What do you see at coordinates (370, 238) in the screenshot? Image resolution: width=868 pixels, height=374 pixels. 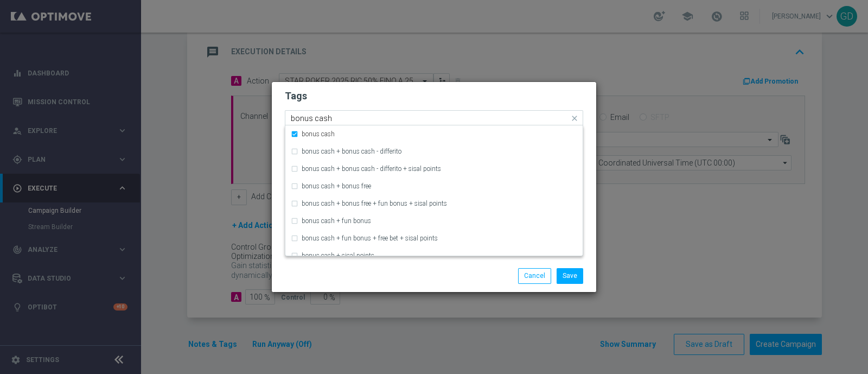 I see `label: bonus cash + fun bonus + free bet + sisal points` at bounding box center [370, 238].